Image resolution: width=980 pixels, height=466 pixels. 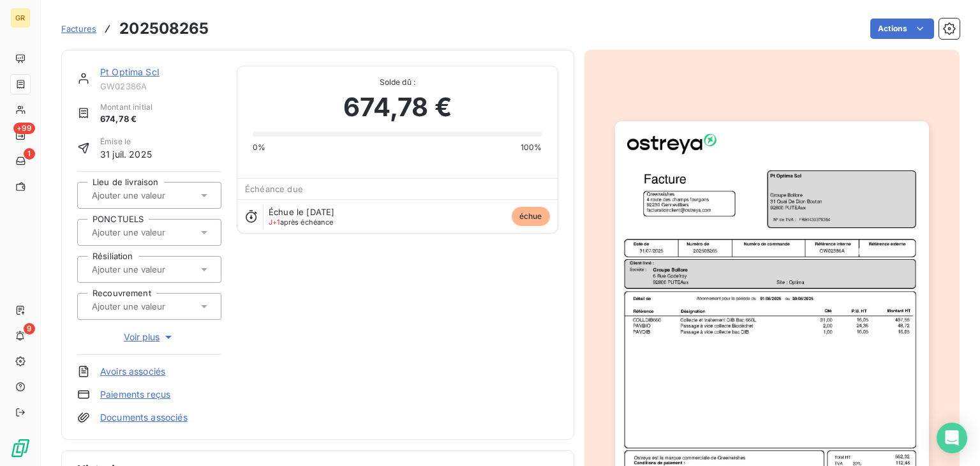 I want to click on button: Actions, so click(x=902, y=29).